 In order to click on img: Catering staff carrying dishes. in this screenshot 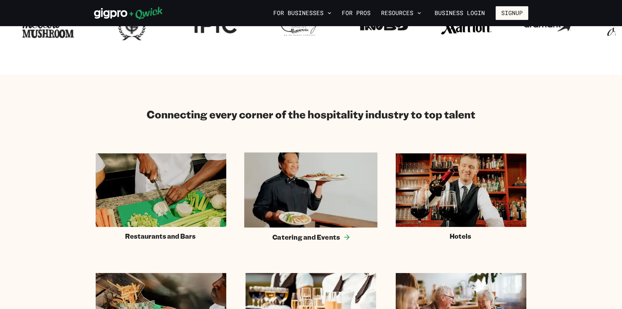, I will do `click(311, 189)`.